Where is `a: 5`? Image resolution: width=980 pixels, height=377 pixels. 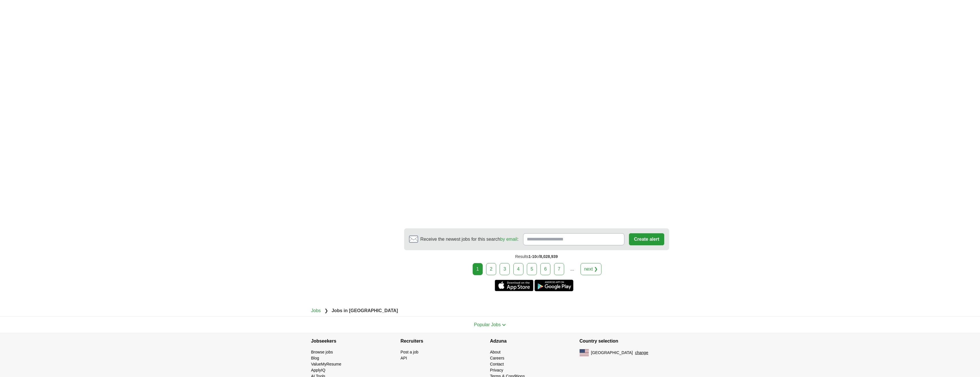
a: 5 is located at coordinates (532, 269).